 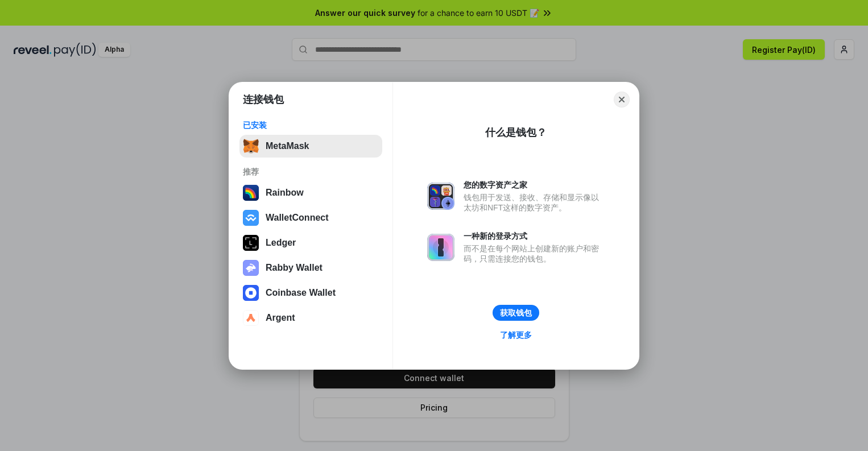 I want to click on div: MetaMask, so click(x=287, y=146).